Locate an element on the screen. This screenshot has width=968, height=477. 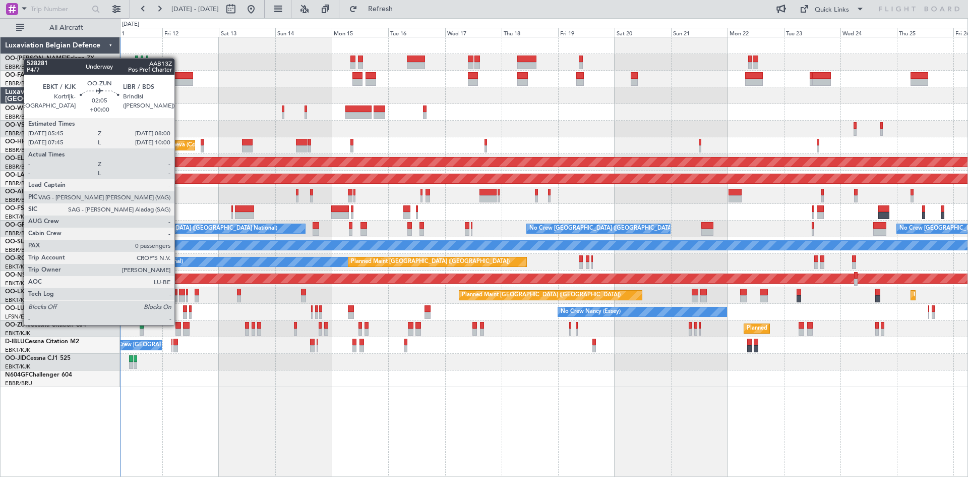
div: No Crew Nancy (Essey) is located at coordinates (591, 312).